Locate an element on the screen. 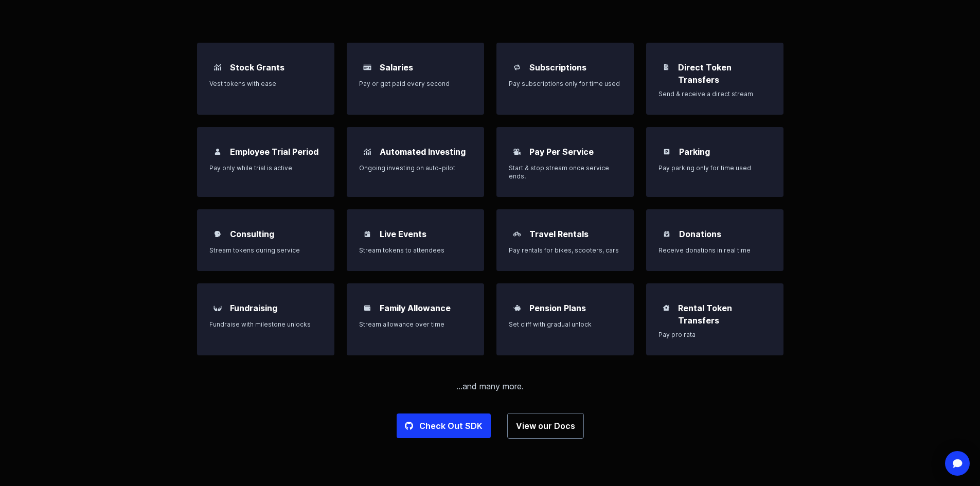 The image size is (980, 486). p: Set cliff with gradual unlock is located at coordinates (565, 325).